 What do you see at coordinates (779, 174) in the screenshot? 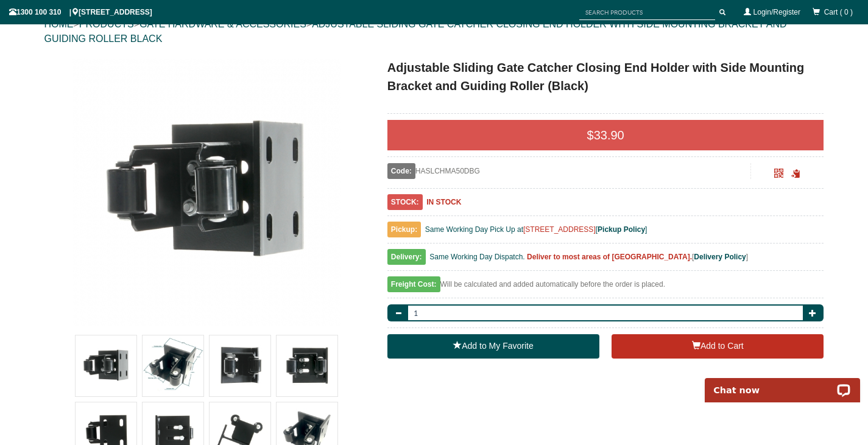
I see `a: Click to enlarge and scan to share.` at bounding box center [779, 174].